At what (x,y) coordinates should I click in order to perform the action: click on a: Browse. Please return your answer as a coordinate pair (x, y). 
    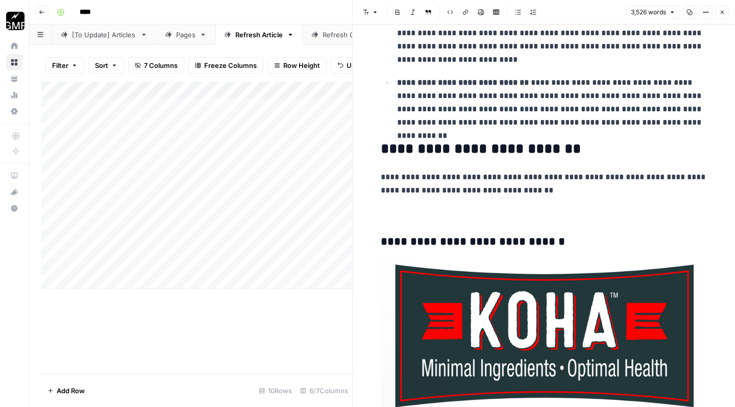
    Looking at the image, I should click on (14, 62).